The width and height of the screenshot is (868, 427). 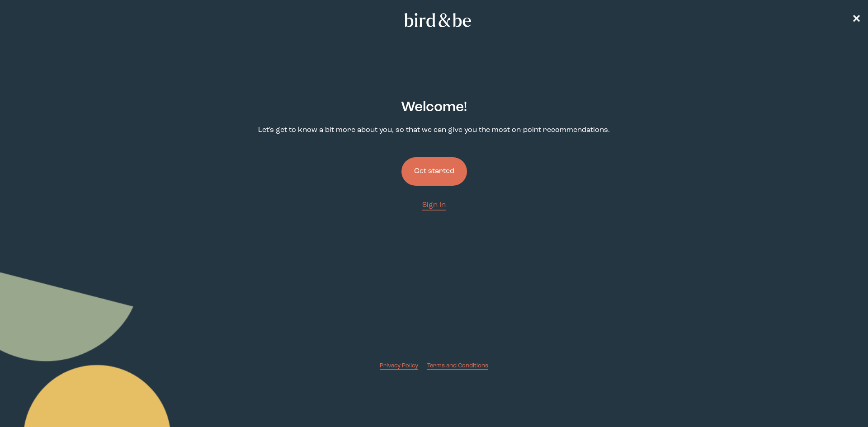 What do you see at coordinates (458, 365) in the screenshot?
I see `span: Terms and Conditions` at bounding box center [458, 365].